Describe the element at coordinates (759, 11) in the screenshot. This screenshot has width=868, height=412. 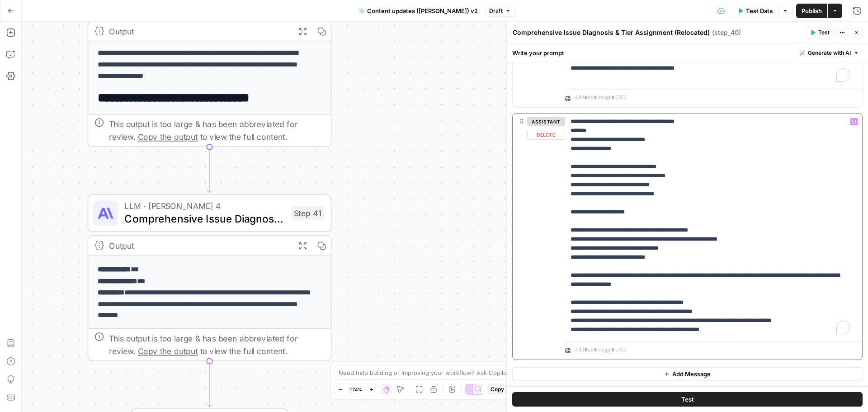
I see `span: Test Data` at that location.